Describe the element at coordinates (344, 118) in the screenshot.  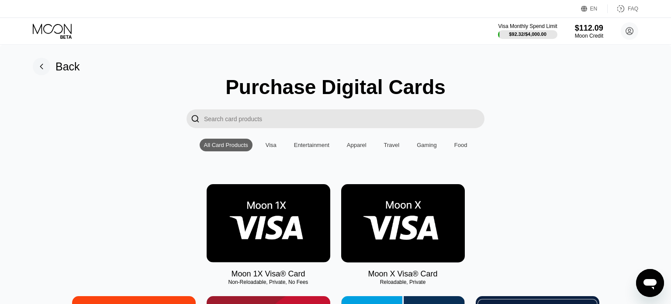
I see `input: Search card products` at that location.